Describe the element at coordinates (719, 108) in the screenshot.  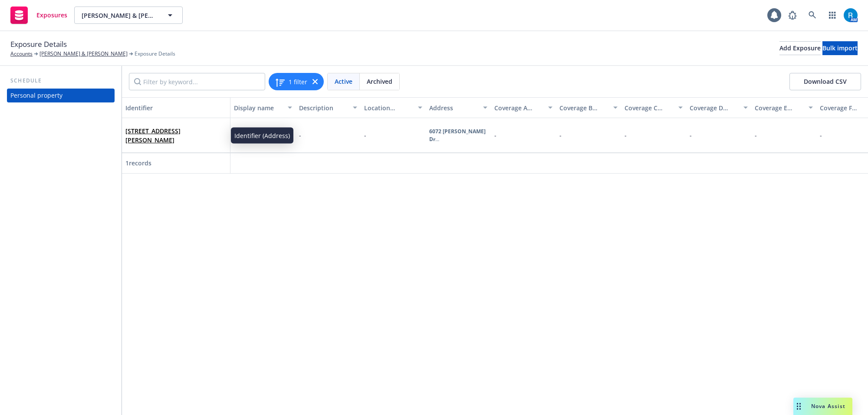
I see `button: Coverage D (Loss of use)` at that location.